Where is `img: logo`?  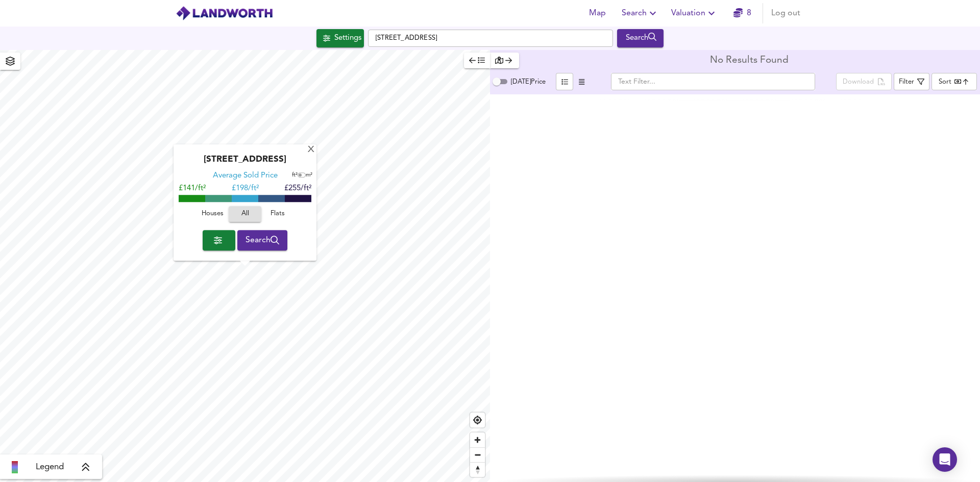
img: logo is located at coordinates (224, 13).